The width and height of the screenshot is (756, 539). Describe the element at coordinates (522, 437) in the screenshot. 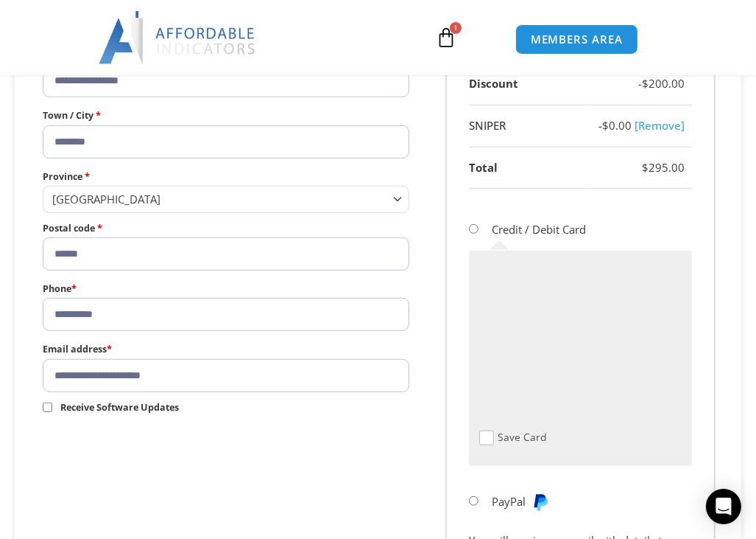

I see `label: Save Card` at that location.